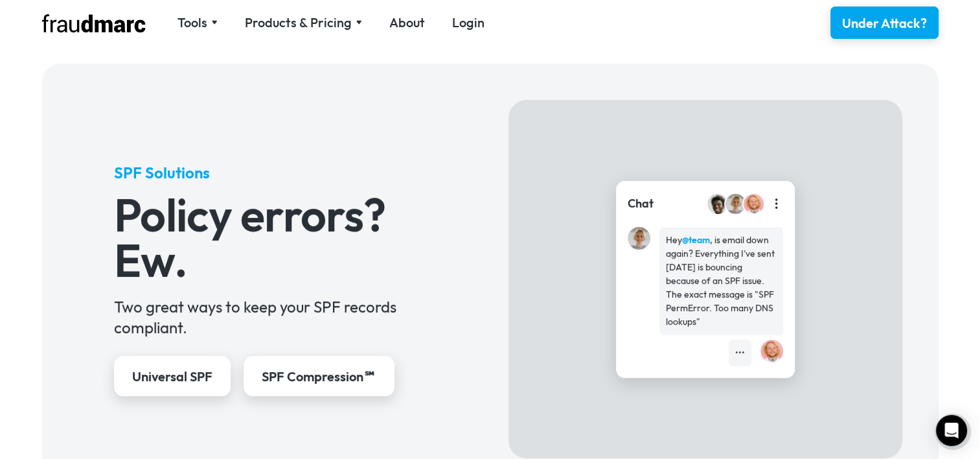  I want to click on div: SPF Compression℠, so click(319, 377).